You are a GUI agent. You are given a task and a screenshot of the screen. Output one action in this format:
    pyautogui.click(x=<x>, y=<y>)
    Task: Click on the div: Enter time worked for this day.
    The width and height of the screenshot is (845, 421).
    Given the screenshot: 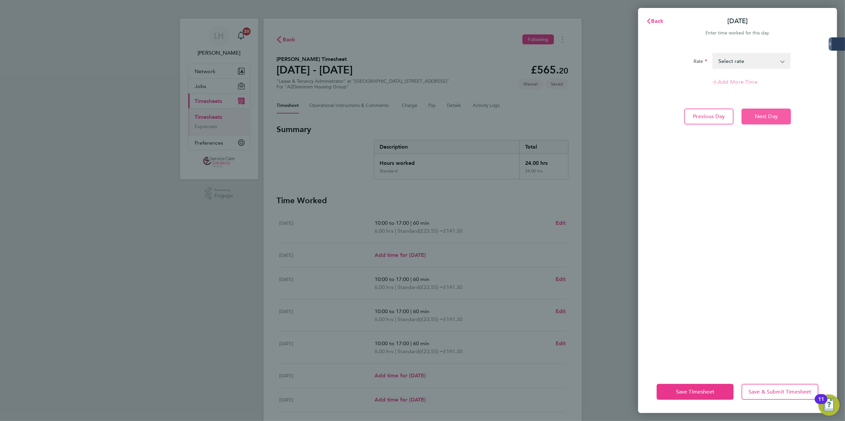 What is the action you would take?
    pyautogui.click(x=737, y=33)
    